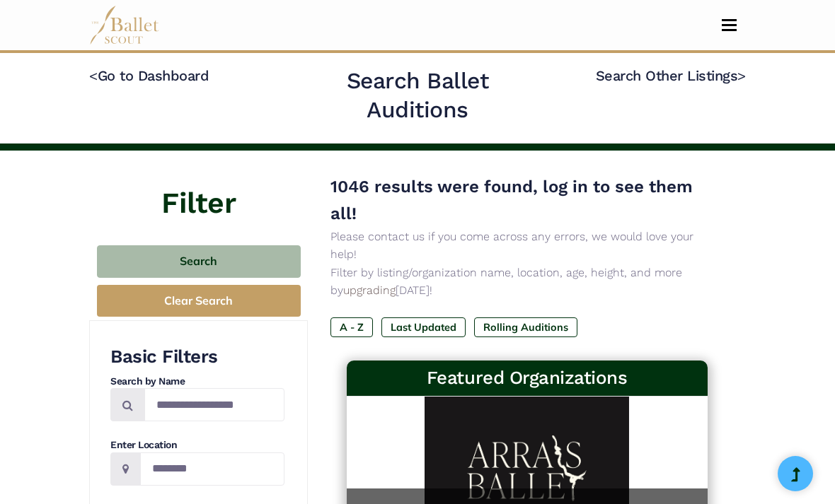 The width and height of the screenshot is (835, 504). Describe the element at coordinates (728, 25) in the screenshot. I see `button: Toggle navigation` at that location.